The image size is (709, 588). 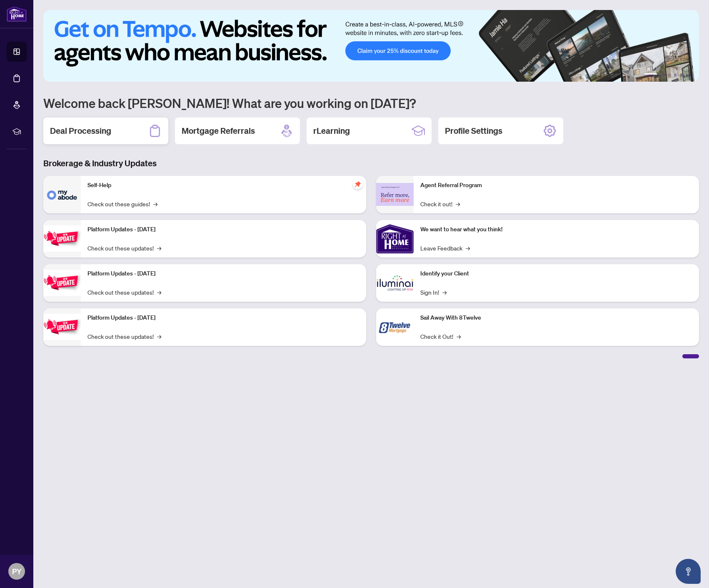 I want to click on a: Check it out!→, so click(x=441, y=204).